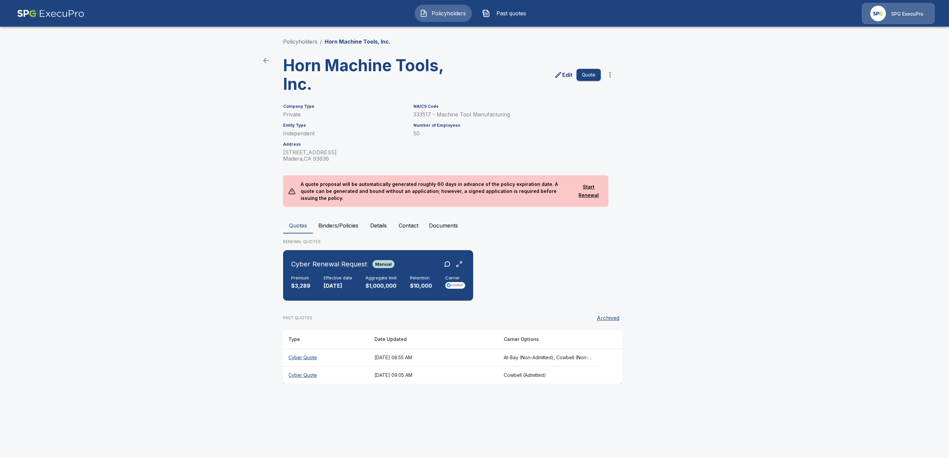 This screenshot has height=458, width=949. What do you see at coordinates (344, 114) in the screenshot?
I see `p: Private` at bounding box center [344, 114].